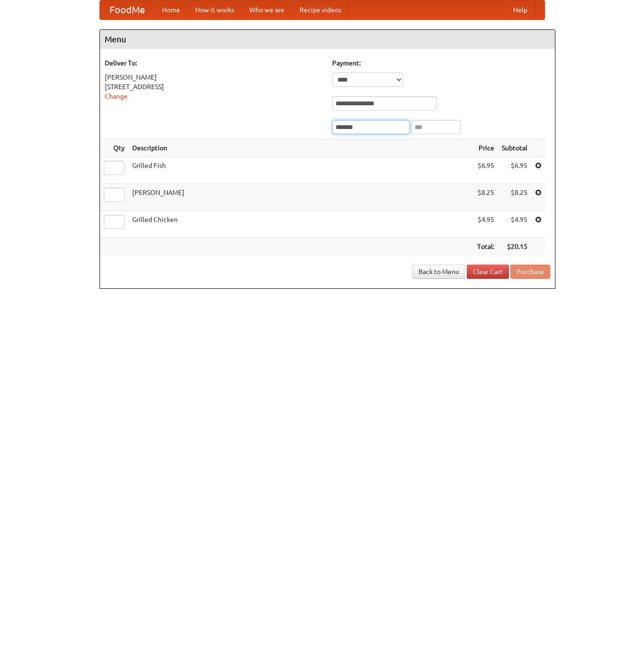 The width and height of the screenshot is (644, 671). Describe the element at coordinates (215, 10) in the screenshot. I see `a: How it works` at that location.